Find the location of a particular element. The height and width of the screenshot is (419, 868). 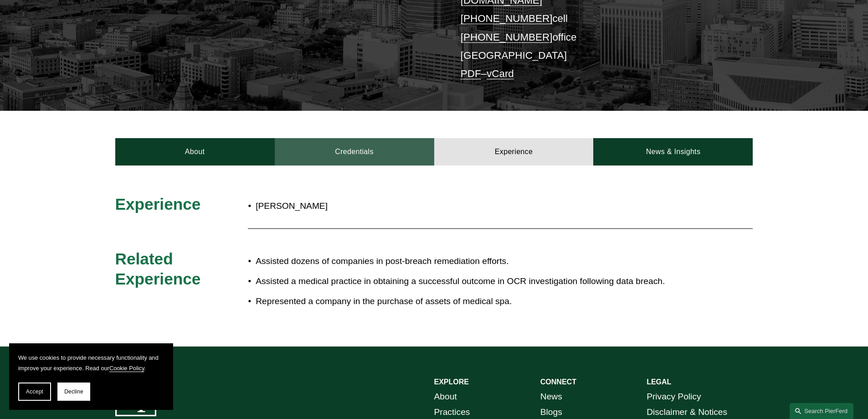

span: Experience is located at coordinates (158, 204).